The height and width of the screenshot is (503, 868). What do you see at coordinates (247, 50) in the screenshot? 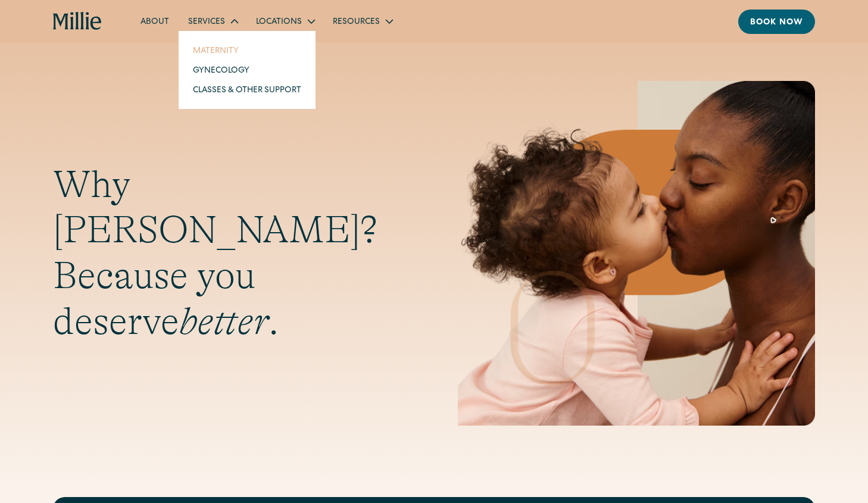
I see `a: Maternity` at bounding box center [247, 50].